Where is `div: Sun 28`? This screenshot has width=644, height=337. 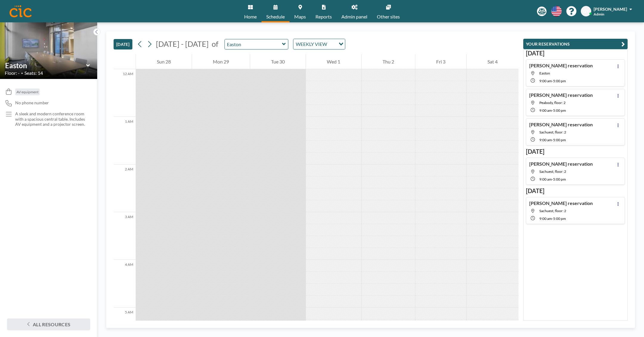 div: Sun 28 is located at coordinates (164, 62).